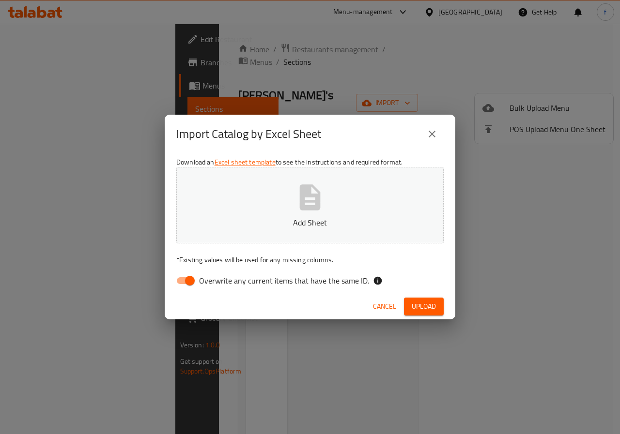 This screenshot has width=620, height=434. I want to click on span: Cancel, so click(385, 307).